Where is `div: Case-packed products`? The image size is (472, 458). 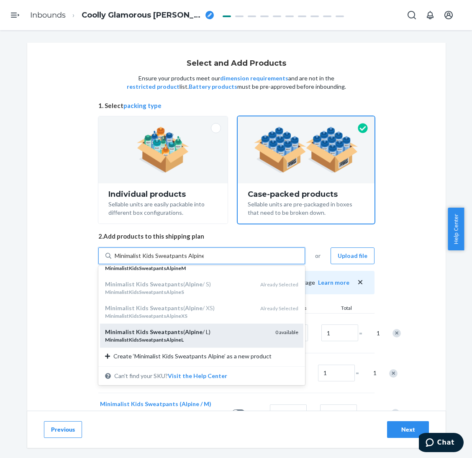
div: Case-packed products is located at coordinates (306, 194).